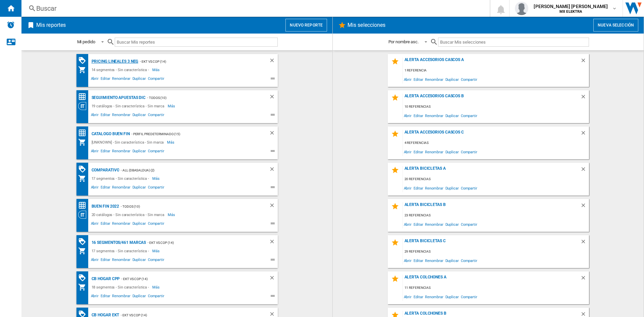 Image resolution: width=644 pixels, height=317 pixels. Describe the element at coordinates (105, 207) in the screenshot. I see `div: Buen Fin 2022` at that location.